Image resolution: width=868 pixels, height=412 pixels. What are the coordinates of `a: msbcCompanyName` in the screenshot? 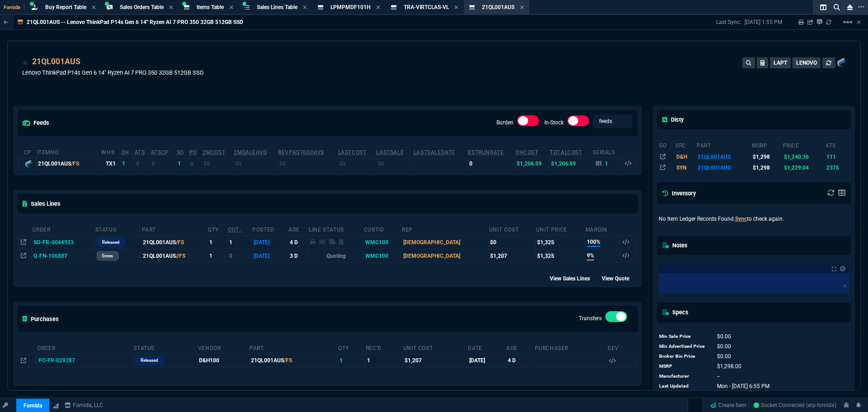 It's located at (84, 405).